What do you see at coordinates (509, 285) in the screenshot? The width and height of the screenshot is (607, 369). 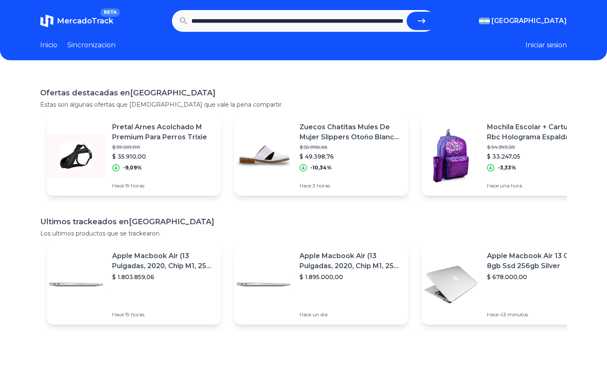 I see `a: Featured imageApple Macbook Air 13 Core I5 8gb Ssd 256gb Silver$ 678.000,00Hace 43 minutos` at bounding box center [509, 285].